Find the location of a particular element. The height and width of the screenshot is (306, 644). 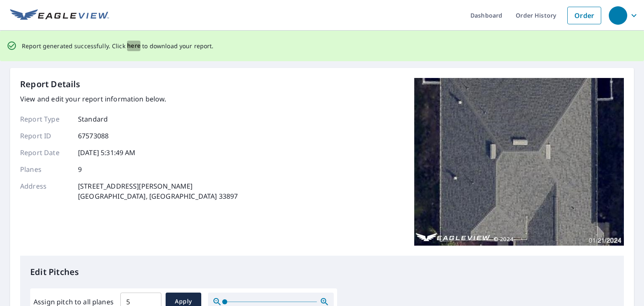

p: Report Date is located at coordinates (45, 153).